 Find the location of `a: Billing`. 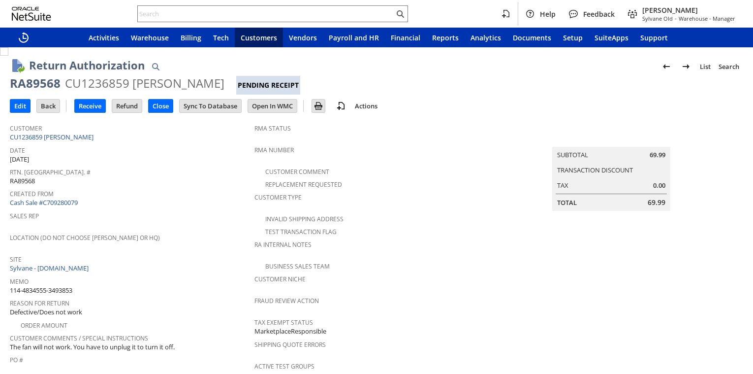

a: Billing is located at coordinates (191, 37).